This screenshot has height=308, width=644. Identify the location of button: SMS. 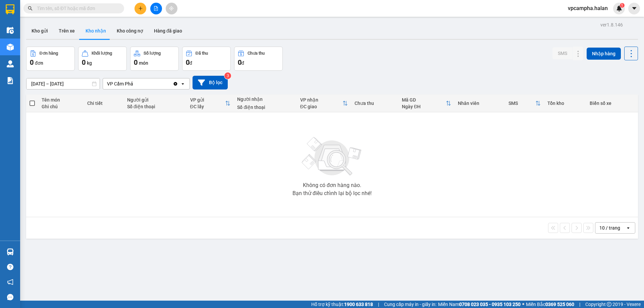
(563, 53).